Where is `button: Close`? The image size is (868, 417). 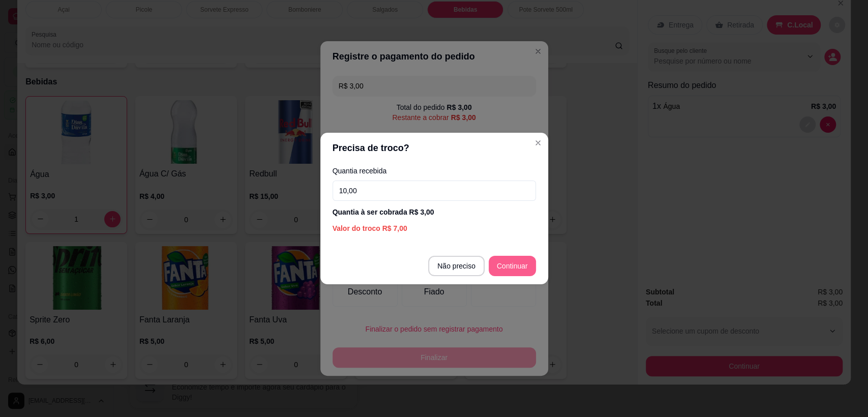 button: Close is located at coordinates (538, 143).